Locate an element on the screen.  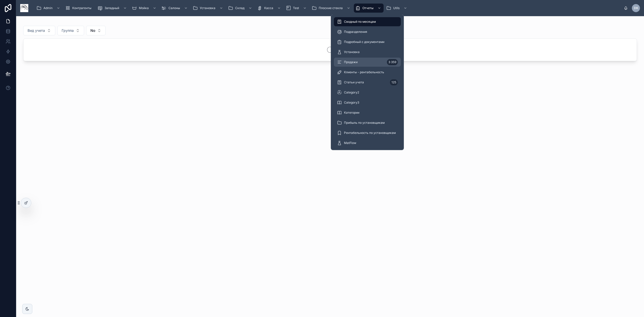
div: scrollable content is located at coordinates (328, 8).